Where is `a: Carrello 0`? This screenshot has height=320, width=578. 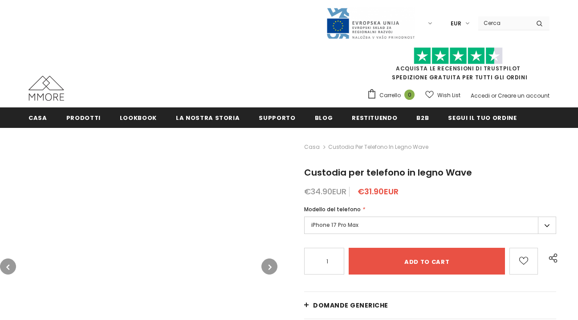
a: Carrello 0 is located at coordinates (393, 95).